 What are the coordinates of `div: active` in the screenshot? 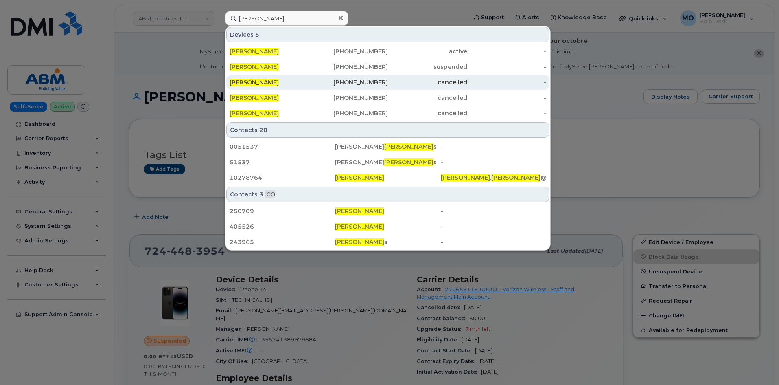 It's located at (427, 51).